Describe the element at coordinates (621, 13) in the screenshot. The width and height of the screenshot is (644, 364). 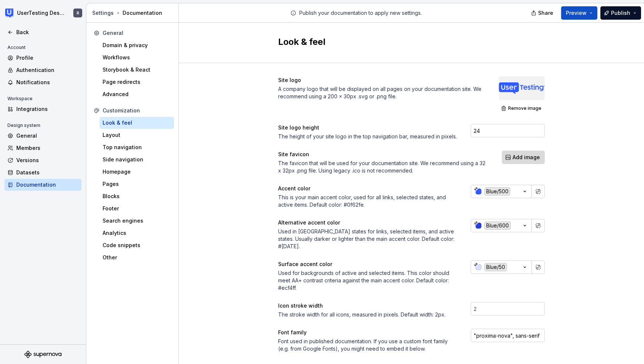
I see `span: Publish` at that location.